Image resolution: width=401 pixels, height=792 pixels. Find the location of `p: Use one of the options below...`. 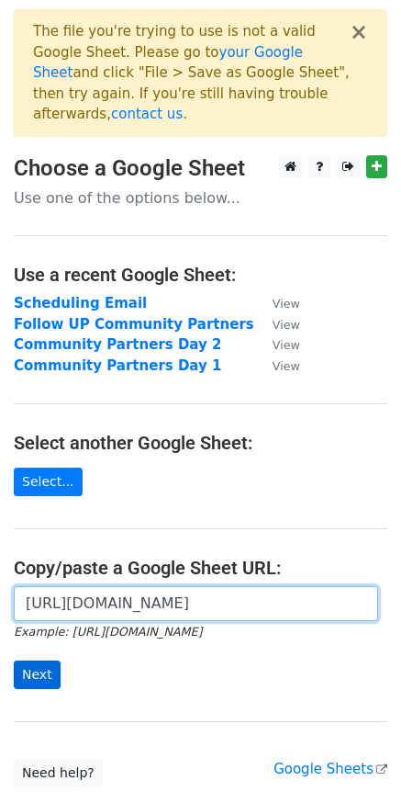

p: Use one of the options below... is located at coordinates (200, 197).